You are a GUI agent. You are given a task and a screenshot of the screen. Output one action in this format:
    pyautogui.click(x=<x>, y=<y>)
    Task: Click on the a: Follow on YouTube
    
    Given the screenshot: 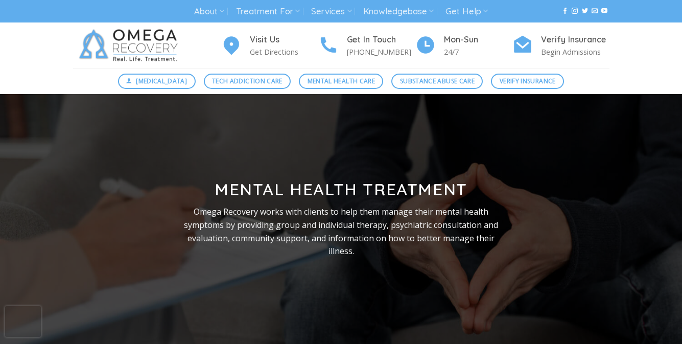 What is the action you would take?
    pyautogui.click(x=604, y=11)
    